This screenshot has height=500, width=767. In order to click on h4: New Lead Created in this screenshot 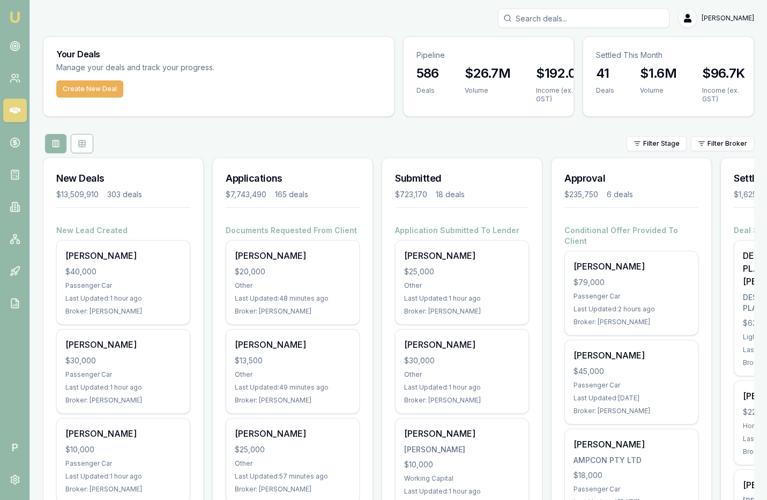, I will do `click(123, 230)`.